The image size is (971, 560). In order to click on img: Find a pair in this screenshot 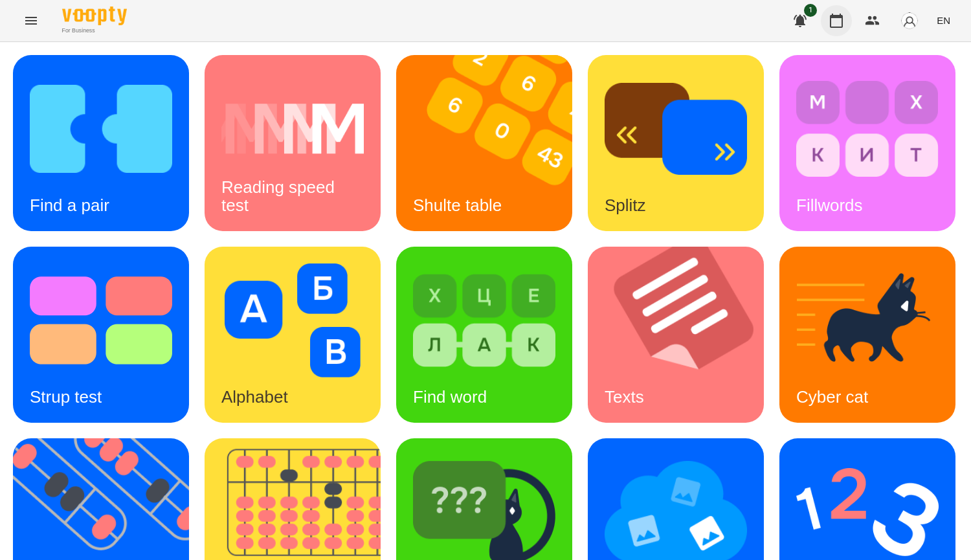, I will do `click(101, 129)`.